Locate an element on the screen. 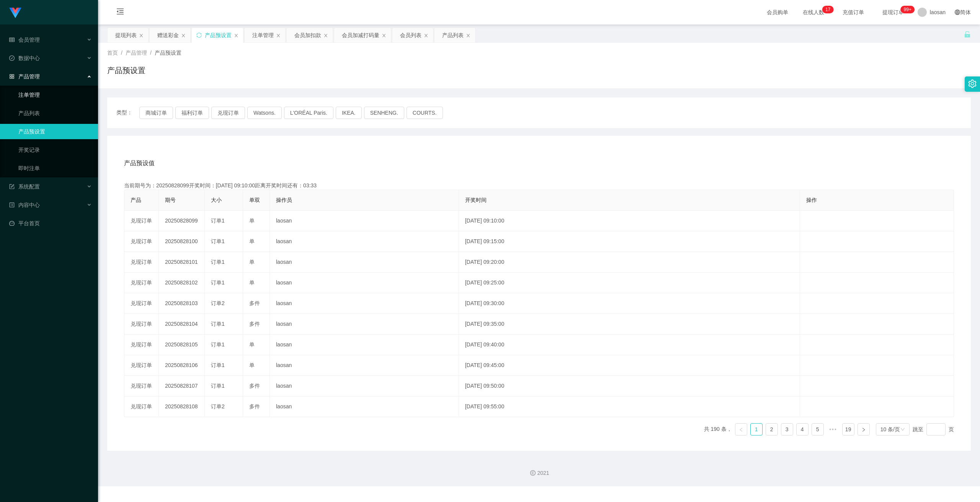 Image resolution: width=980 pixels, height=502 pixels. img: logo.9652507e.png is located at coordinates (15, 13).